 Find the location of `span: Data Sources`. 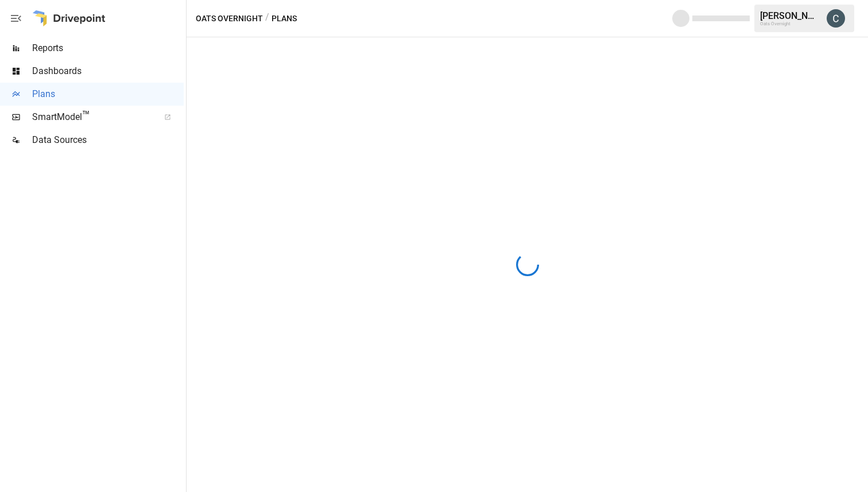

span: Data Sources is located at coordinates (108, 140).